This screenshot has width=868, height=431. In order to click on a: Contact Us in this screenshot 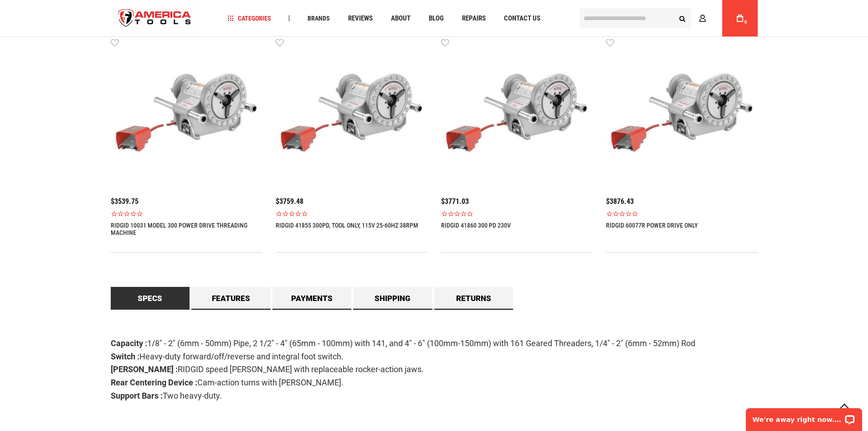, I will do `click(522, 18)`.